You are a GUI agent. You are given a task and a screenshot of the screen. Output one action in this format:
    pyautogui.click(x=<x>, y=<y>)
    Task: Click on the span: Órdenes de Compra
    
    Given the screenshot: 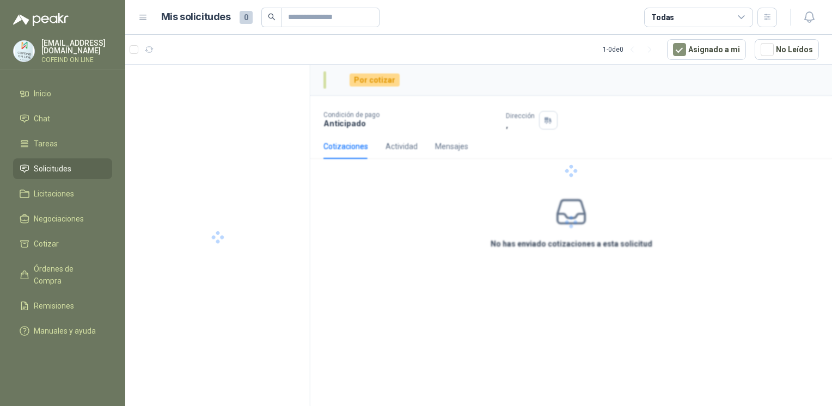 What is the action you would take?
    pyautogui.click(x=68, y=275)
    